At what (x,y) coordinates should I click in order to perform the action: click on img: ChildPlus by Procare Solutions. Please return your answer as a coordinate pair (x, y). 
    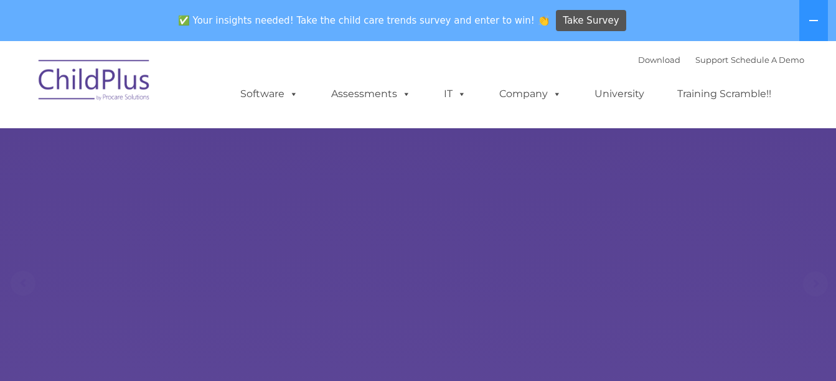
    Looking at the image, I should click on (95, 82).